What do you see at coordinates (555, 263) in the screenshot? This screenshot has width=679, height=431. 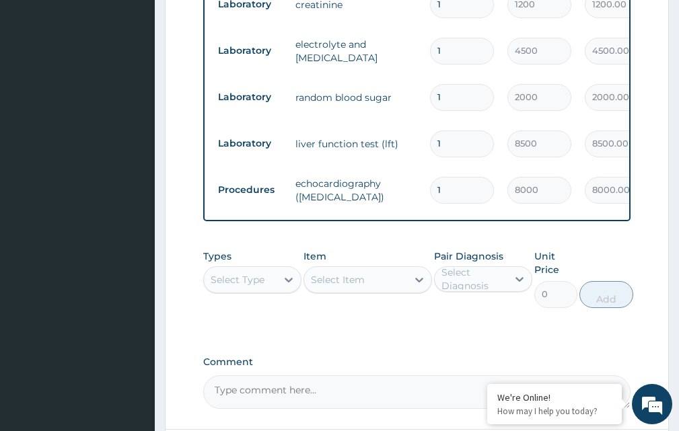 I see `label: Unit Price` at bounding box center [555, 263].